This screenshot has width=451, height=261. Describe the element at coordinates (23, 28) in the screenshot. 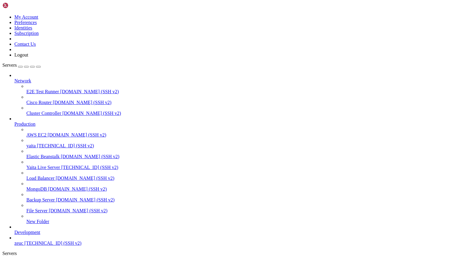

I see `a: Identities` at that location.